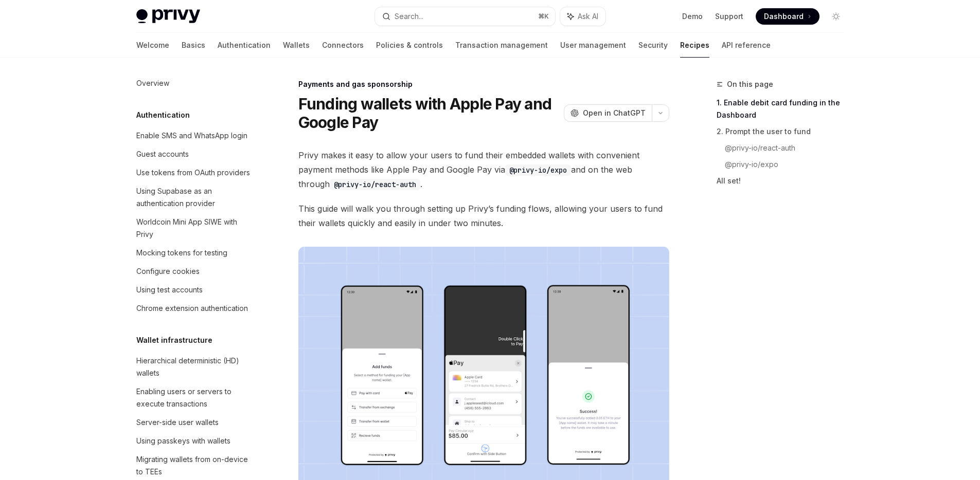 The height and width of the screenshot is (480, 980). I want to click on a: 2. Prompt the user to fund, so click(784, 132).